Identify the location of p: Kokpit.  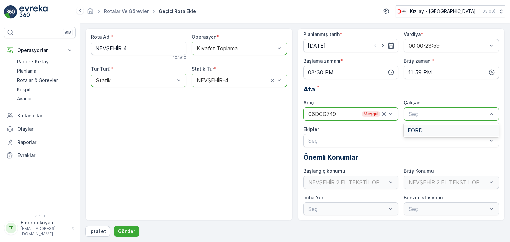
(24, 90).